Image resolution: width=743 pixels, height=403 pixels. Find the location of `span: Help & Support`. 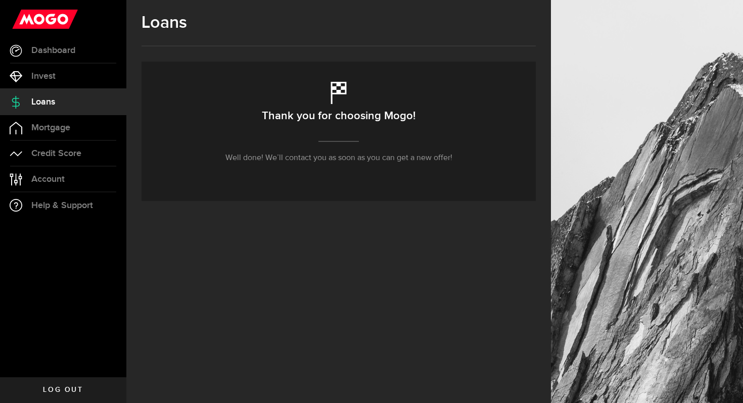

span: Help & Support is located at coordinates (62, 206).